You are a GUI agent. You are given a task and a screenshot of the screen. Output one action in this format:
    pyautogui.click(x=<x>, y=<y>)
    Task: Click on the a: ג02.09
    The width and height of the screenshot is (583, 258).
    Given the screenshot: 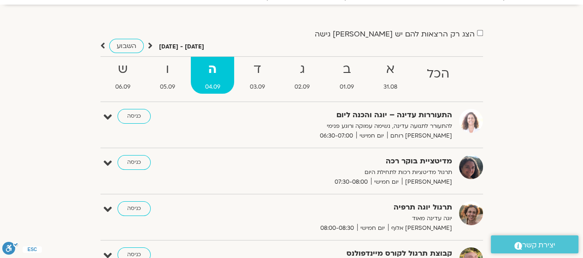 What is the action you would take?
    pyautogui.click(x=302, y=75)
    